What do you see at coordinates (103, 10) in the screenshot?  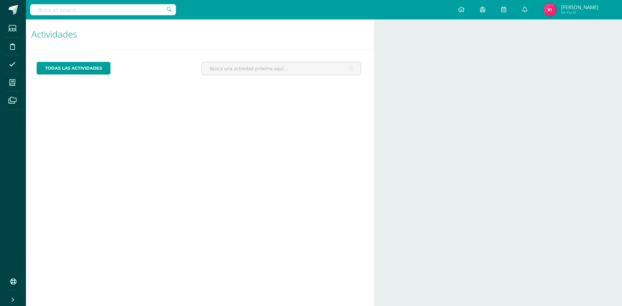 I see `input: Busca un usuario...` at bounding box center [103, 10].